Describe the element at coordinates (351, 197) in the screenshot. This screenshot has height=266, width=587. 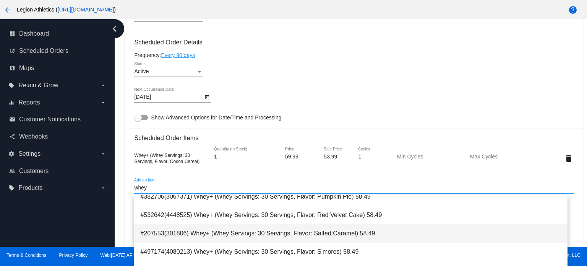
I see `span: #382706(3067371) Whey+ (Whey Servings: 30 Servings, Flavor: Pumpkin Pie) 58.49` at that location.